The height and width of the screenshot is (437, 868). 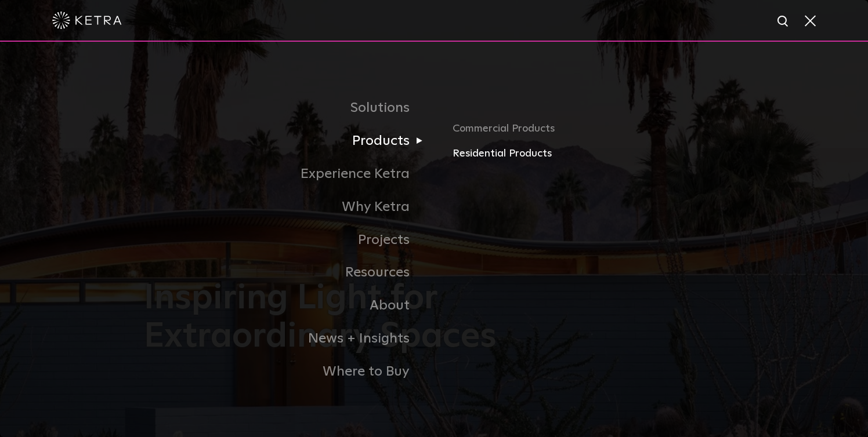 I want to click on a: Where to Buy, so click(x=289, y=372).